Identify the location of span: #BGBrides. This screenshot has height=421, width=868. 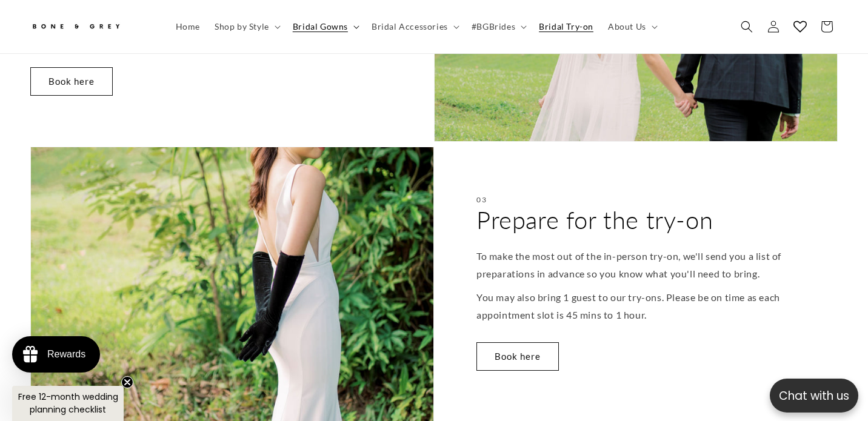
(493, 27).